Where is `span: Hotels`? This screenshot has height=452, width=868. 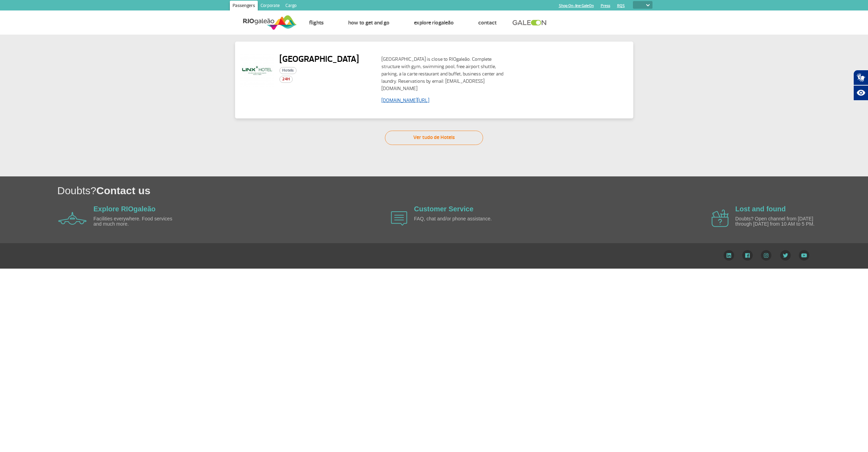 span: Hotels is located at coordinates (288, 71).